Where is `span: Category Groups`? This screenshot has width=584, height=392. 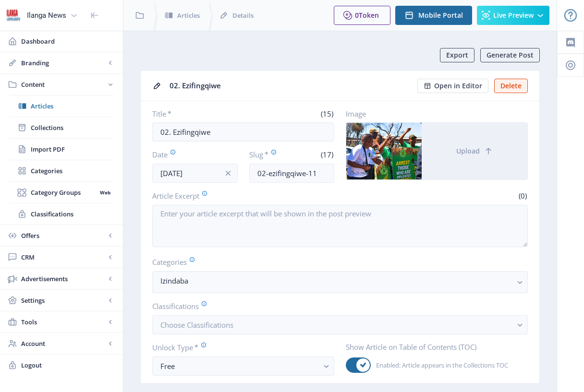 span: Category Groups is located at coordinates (63, 193).